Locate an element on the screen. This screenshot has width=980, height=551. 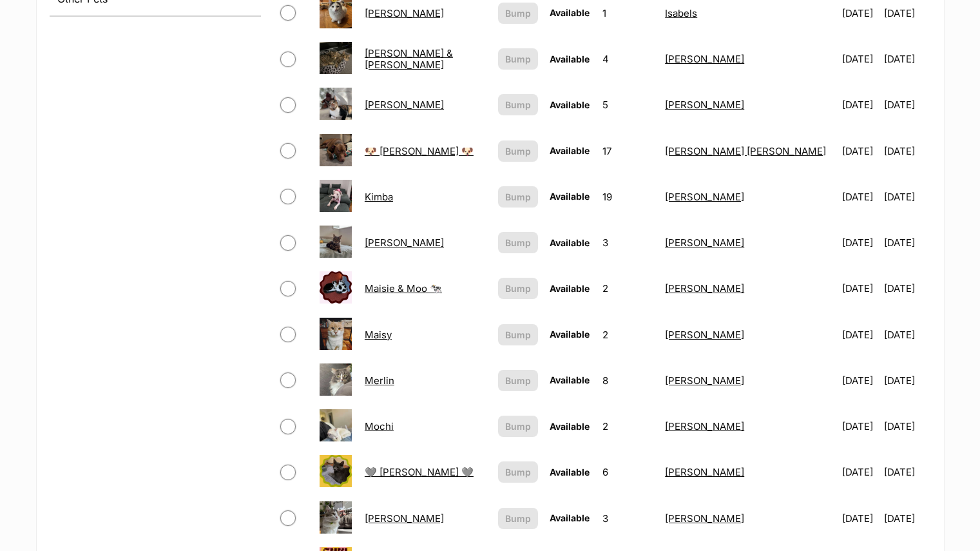
td: 5 is located at coordinates (628, 104).